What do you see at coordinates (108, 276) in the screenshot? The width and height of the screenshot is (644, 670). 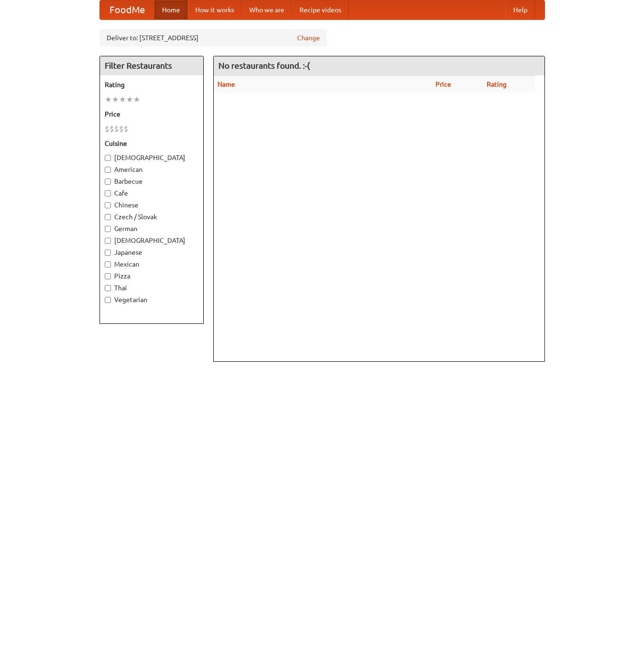 I see `input: Pizza` at bounding box center [108, 276].